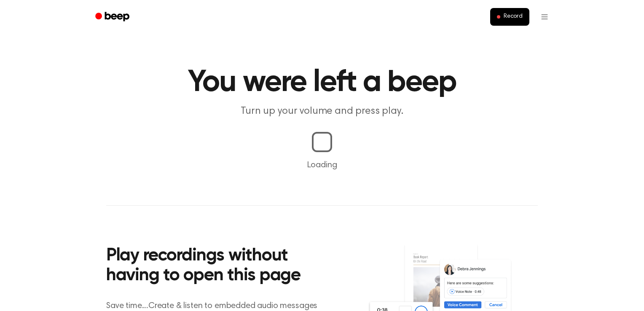  I want to click on button: Record, so click(510, 17).